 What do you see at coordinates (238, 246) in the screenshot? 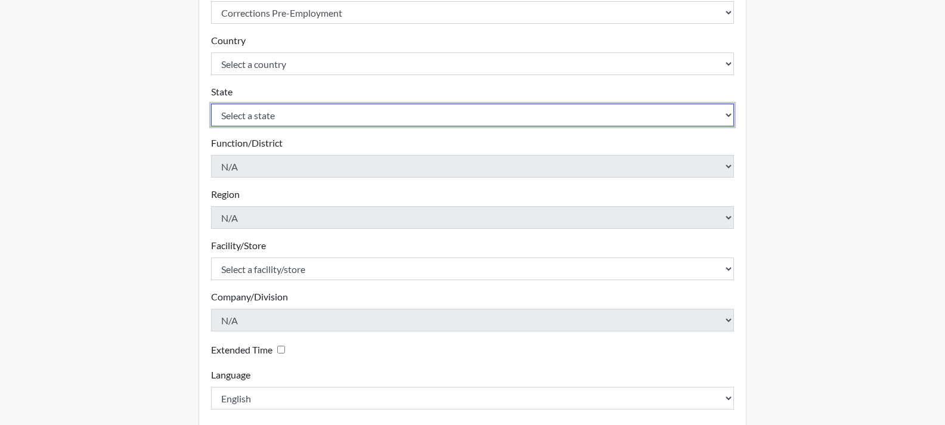
I see `label: Facility/Store` at bounding box center [238, 246].